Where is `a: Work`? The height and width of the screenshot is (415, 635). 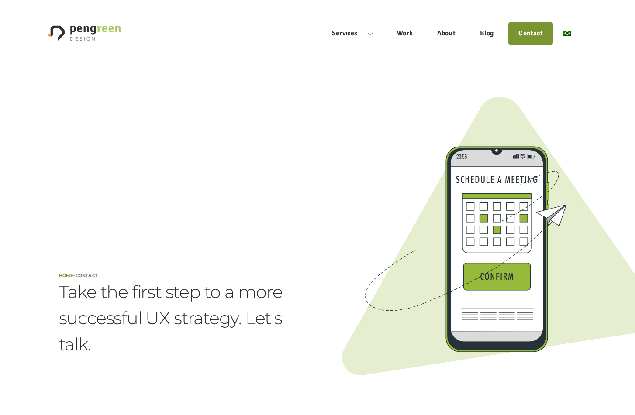 a: Work is located at coordinates (405, 34).